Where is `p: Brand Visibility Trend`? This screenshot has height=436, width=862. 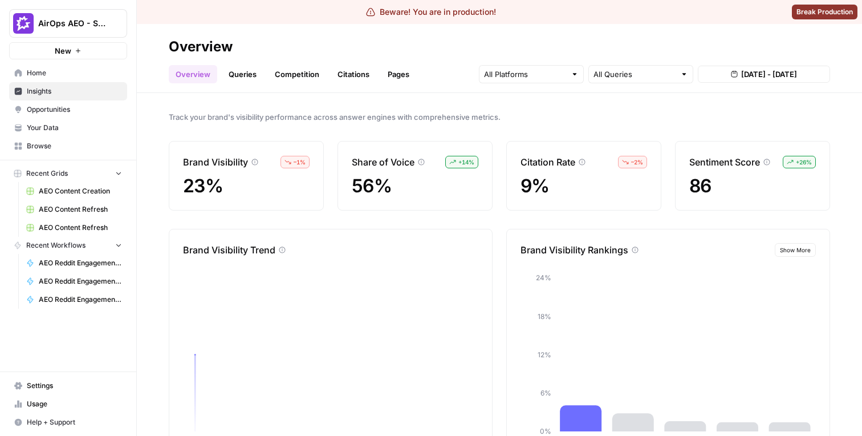
p: Brand Visibility Trend is located at coordinates (229, 250).